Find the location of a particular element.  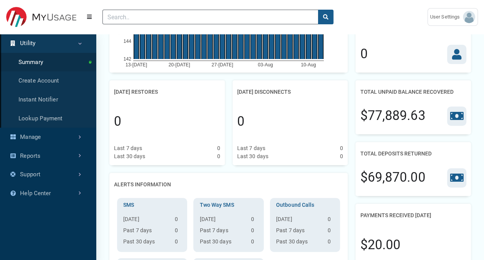

h3: Two Way SMS is located at coordinates (228, 205).